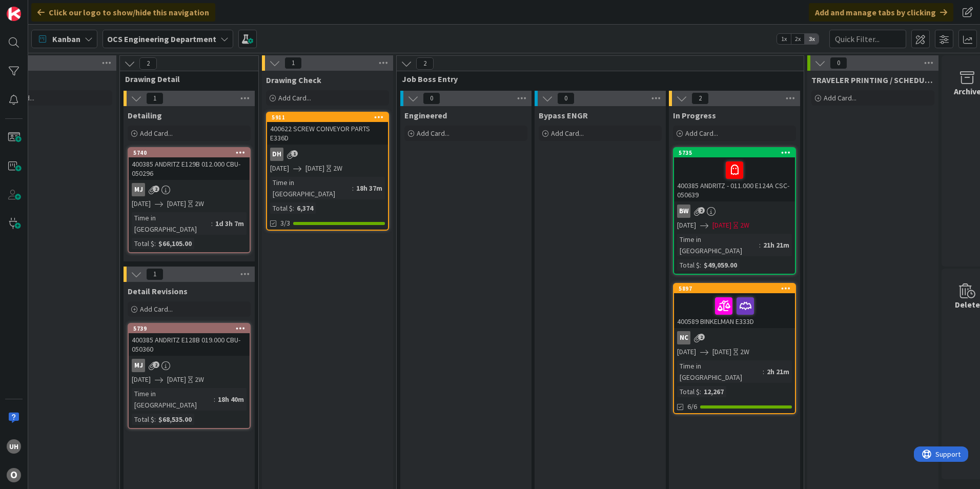 Image resolution: width=980 pixels, height=489 pixels. I want to click on div: 400385 ANDRITZ E129B 012.000 CBU- 050296, so click(189, 169).